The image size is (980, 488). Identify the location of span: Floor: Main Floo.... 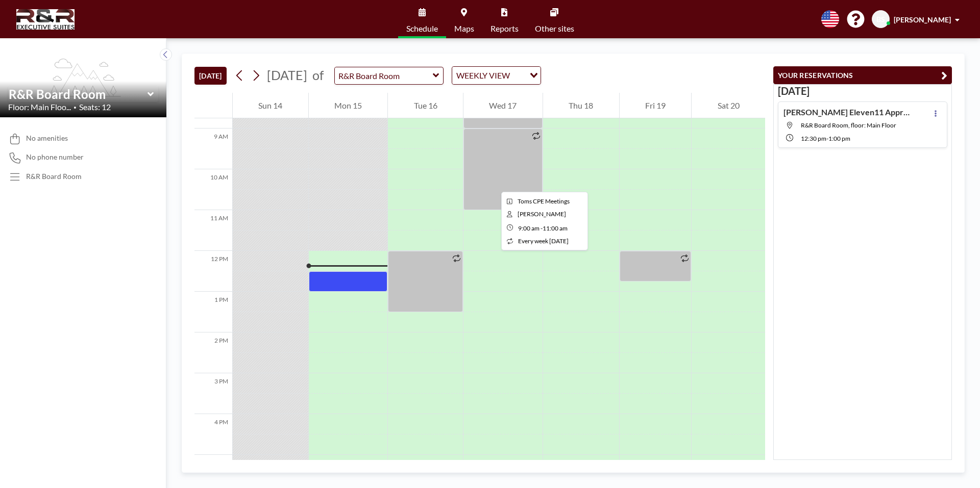
(39, 107).